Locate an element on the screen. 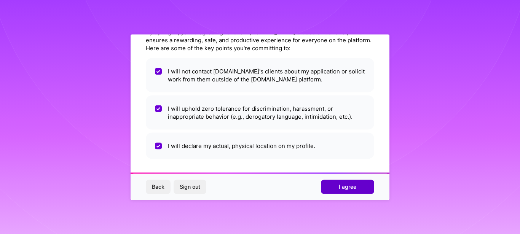  span: I agree is located at coordinates (348, 187).